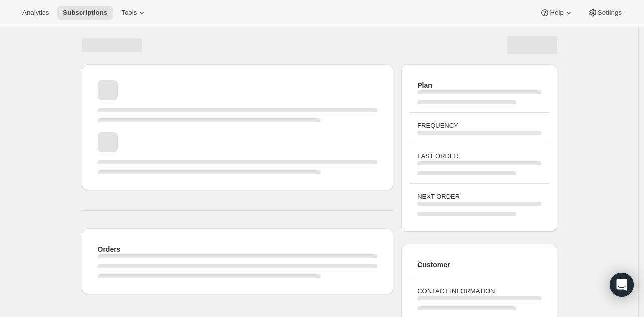  Describe the element at coordinates (610, 13) in the screenshot. I see `span: Settings` at that location.